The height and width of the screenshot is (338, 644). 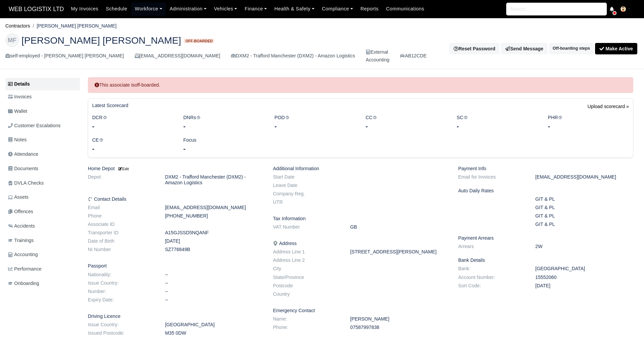 What do you see at coordinates (121, 207) in the screenshot?
I see `dt: Email` at bounding box center [121, 207].